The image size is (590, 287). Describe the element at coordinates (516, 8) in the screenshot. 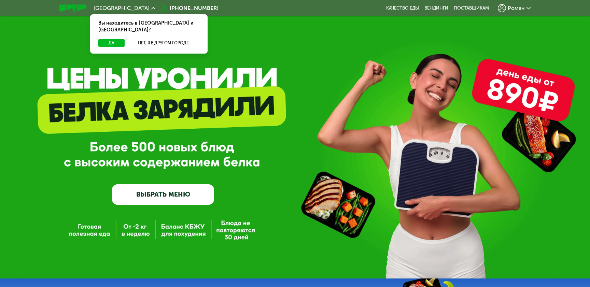

I see `span: Роман` at that location.